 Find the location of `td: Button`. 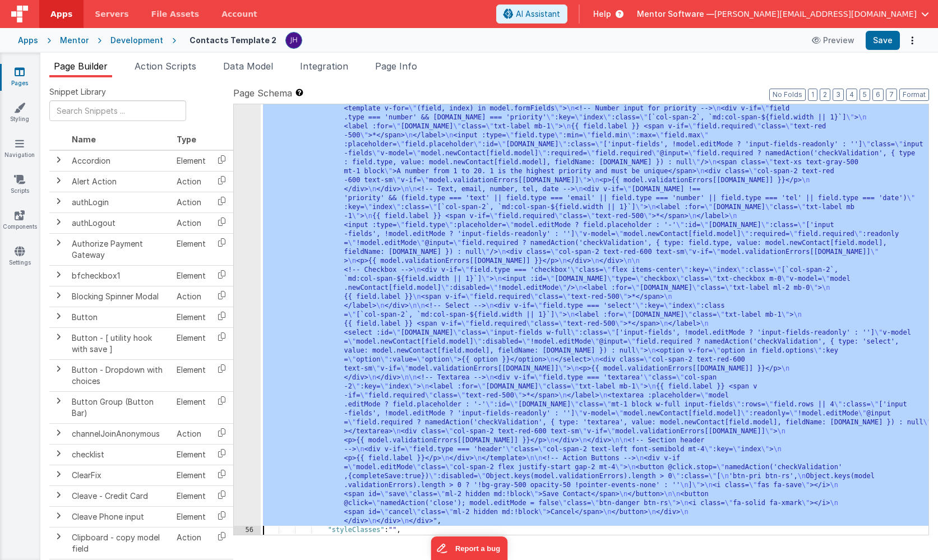

td: Button is located at coordinates (120, 316).